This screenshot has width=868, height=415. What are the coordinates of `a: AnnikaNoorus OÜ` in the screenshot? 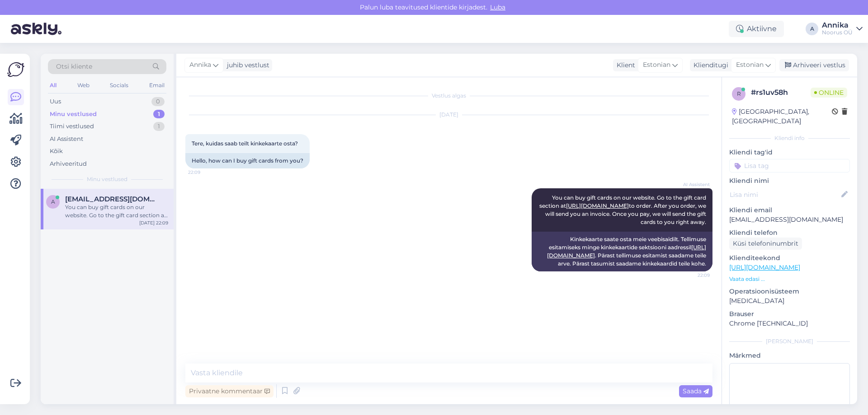 It's located at (843, 29).